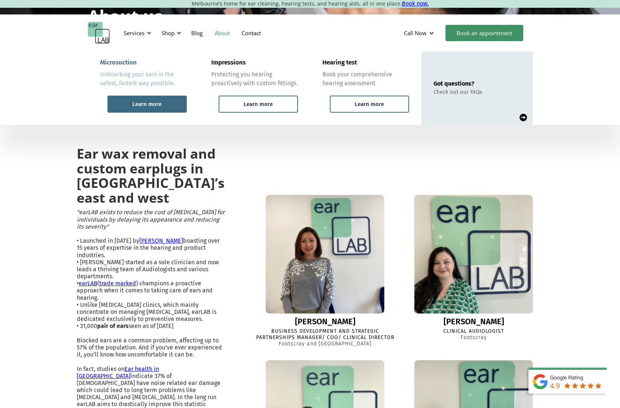 The image size is (620, 408). Describe the element at coordinates (113, 326) in the screenshot. I see `strong: pair of ears` at that location.